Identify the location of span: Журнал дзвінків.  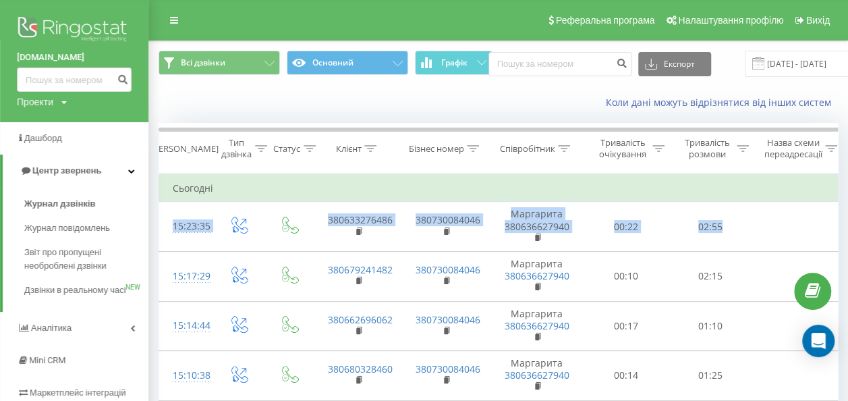
(60, 204).